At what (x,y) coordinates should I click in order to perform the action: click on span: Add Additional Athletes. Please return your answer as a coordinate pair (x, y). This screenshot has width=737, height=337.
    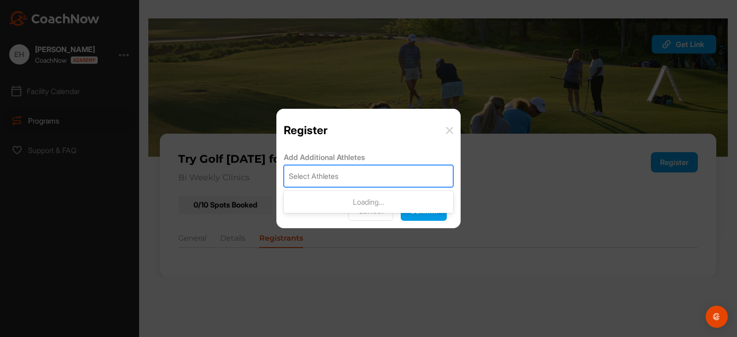
    Looking at the image, I should click on (324, 157).